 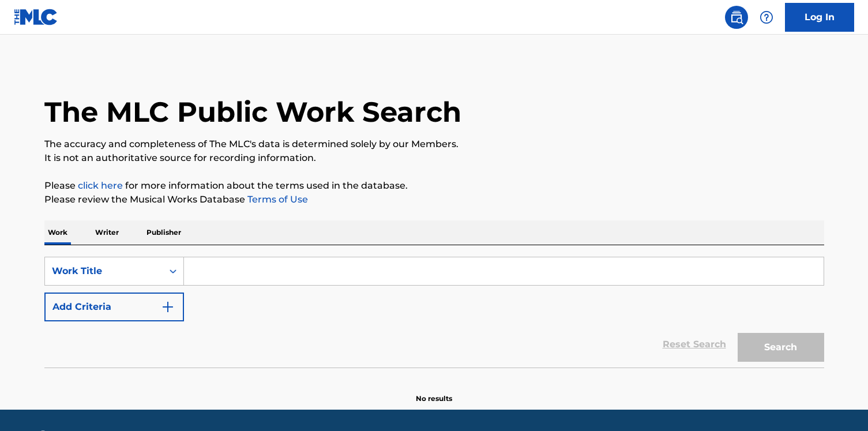 I want to click on img: search, so click(x=736, y=18).